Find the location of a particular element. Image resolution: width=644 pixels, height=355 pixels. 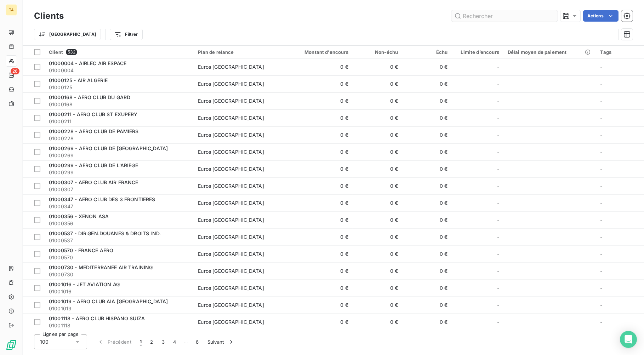

span: Client is located at coordinates (56, 52).